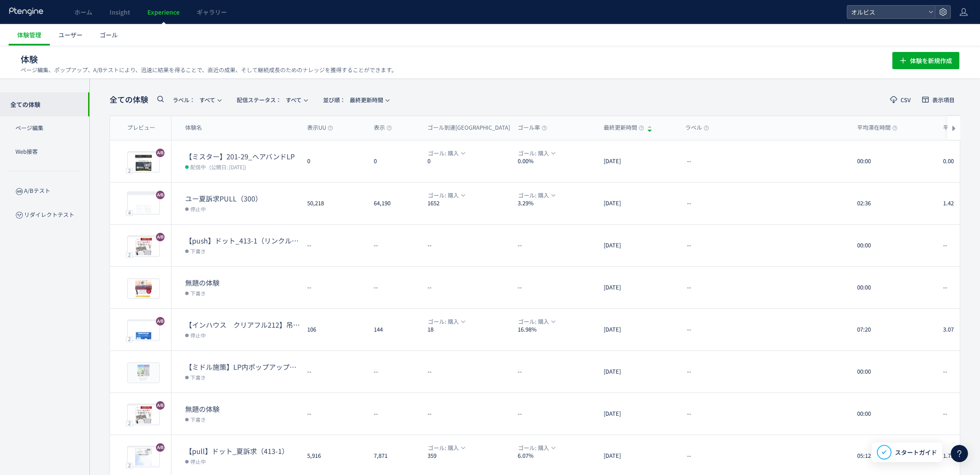 This screenshot has height=475, width=980. I want to click on dt: 18, so click(469, 329).